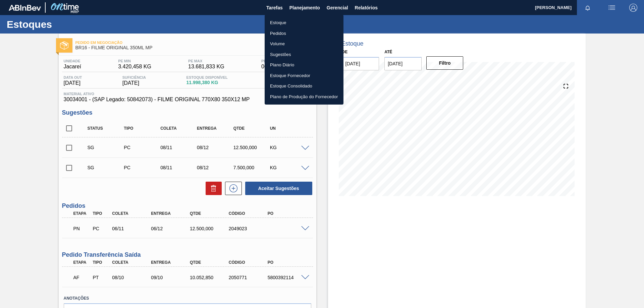 The height and width of the screenshot is (308, 644). What do you see at coordinates (304, 23) in the screenshot?
I see `li: Estoque` at bounding box center [304, 23].